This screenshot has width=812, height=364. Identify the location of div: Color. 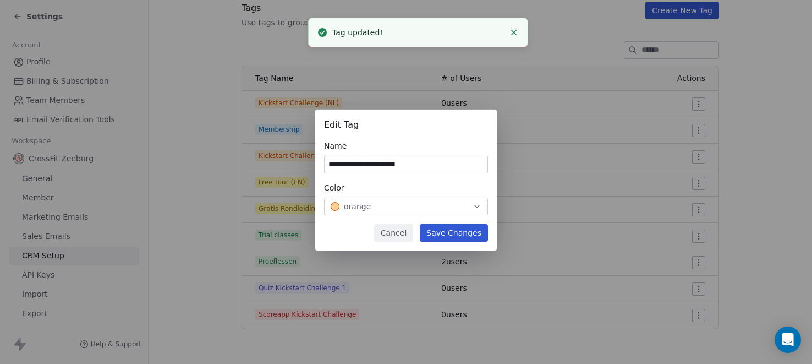
(406, 188).